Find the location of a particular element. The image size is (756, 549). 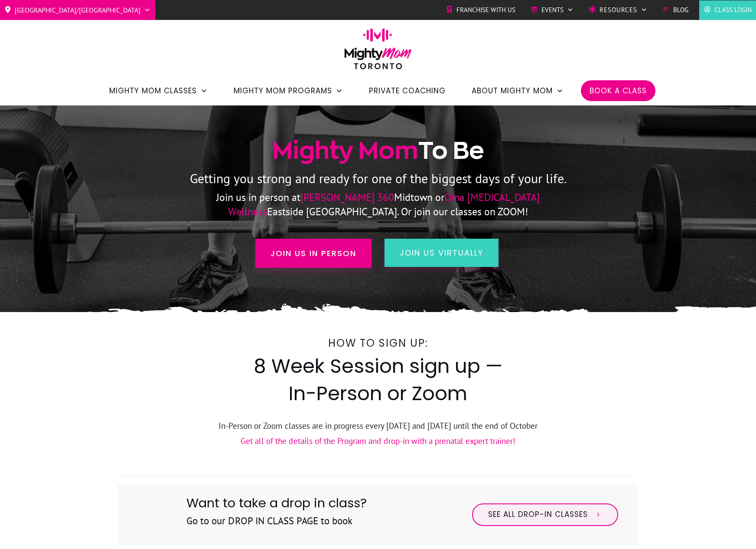

a: Resources is located at coordinates (617, 10).